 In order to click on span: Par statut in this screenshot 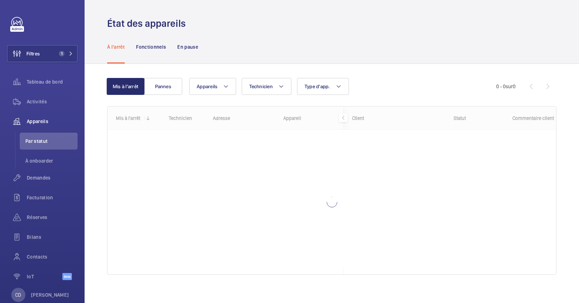, I will do `click(51, 141)`.